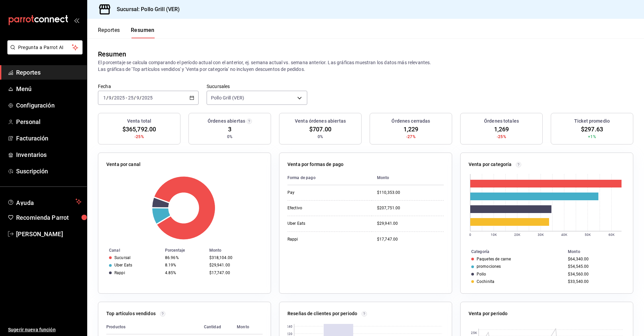 The height and width of the screenshot is (336, 644). Describe the element at coordinates (45, 47) in the screenshot. I see `span: Pregunta a Parrot AI` at that location.